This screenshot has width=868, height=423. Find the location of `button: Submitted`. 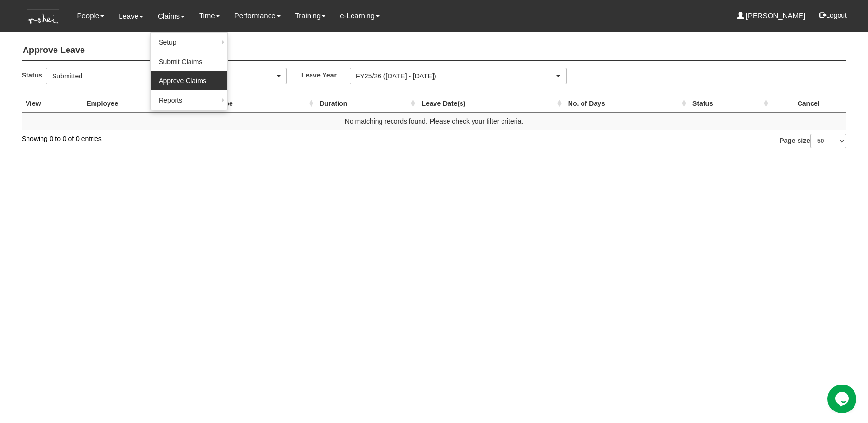

button: Submitted is located at coordinates (166, 76).